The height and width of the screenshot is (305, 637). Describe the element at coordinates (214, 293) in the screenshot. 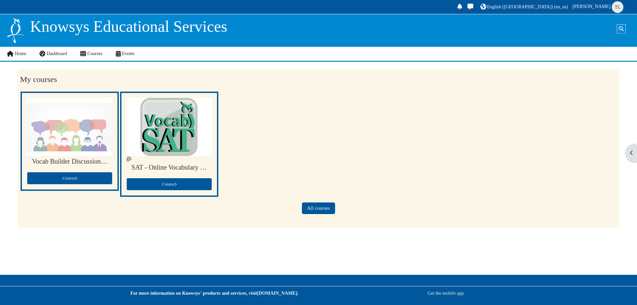

I see `strong: For more information on Knowsys' products and services, visit .` at that location.